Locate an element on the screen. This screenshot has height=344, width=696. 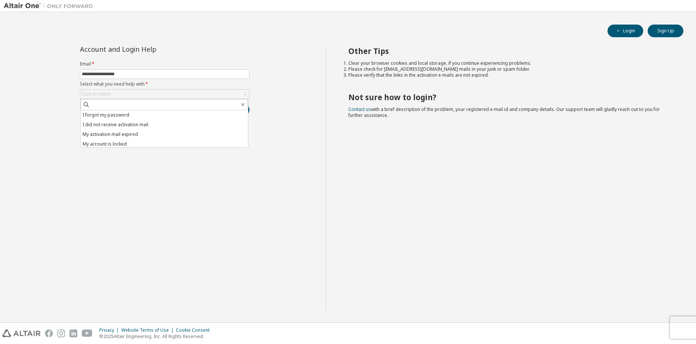
li: Clear your browser cookies and local storage, if you continue experiencing problems. is located at coordinates (510, 63).